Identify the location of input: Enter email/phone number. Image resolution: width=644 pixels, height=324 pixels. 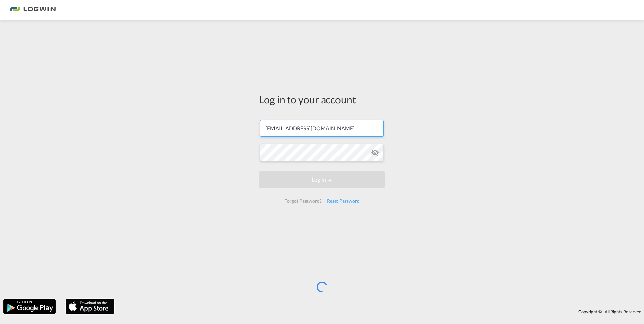
(322, 128).